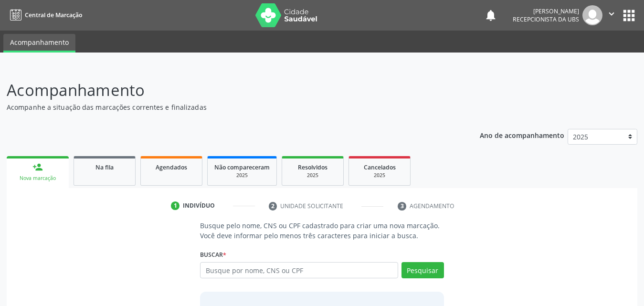  Describe the element at coordinates (54, 15) in the screenshot. I see `span: Central de Marcação` at that location.